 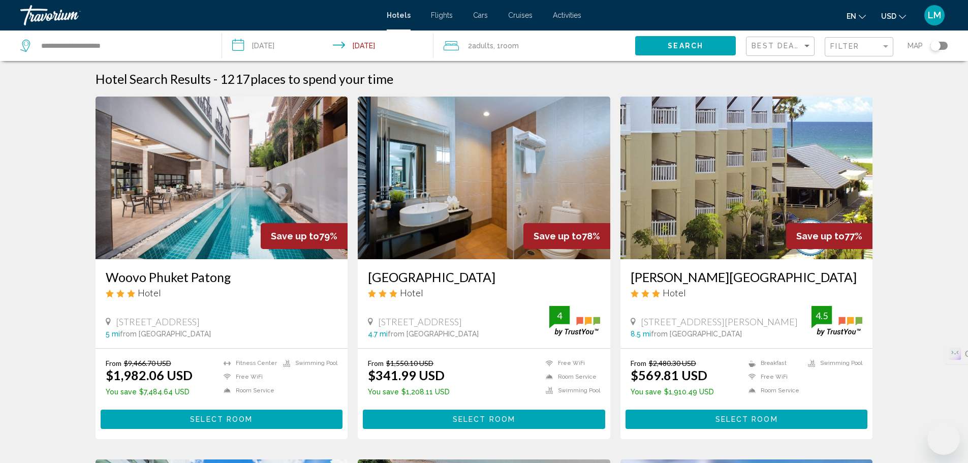 What do you see at coordinates (377, 334) in the screenshot?
I see `span: 4.7 mi` at bounding box center [377, 334].